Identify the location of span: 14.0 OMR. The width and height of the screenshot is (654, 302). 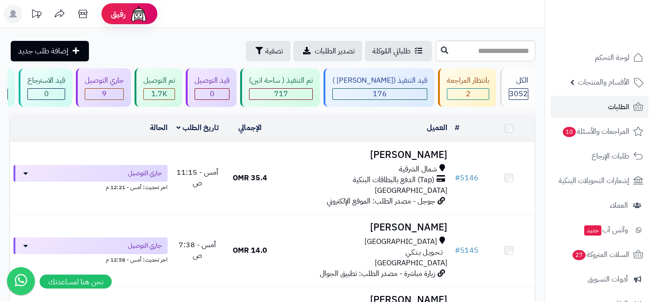
(250, 251).